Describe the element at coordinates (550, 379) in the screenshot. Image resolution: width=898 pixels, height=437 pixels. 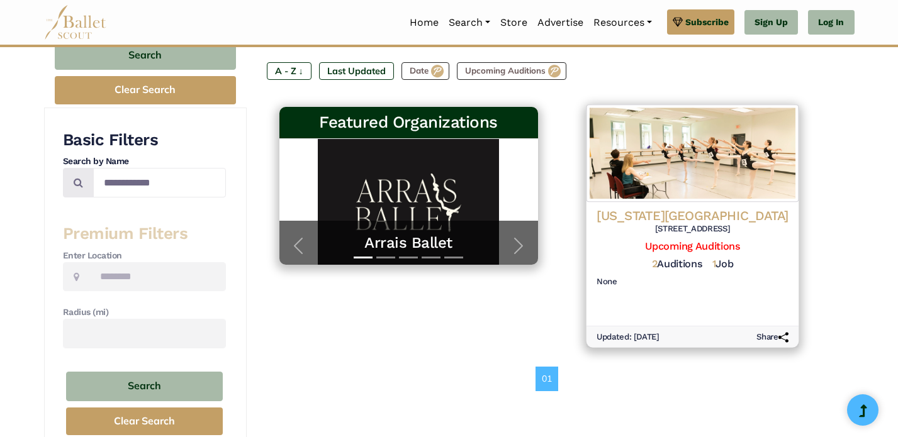
I see `nav: Page navigation example` at that location.